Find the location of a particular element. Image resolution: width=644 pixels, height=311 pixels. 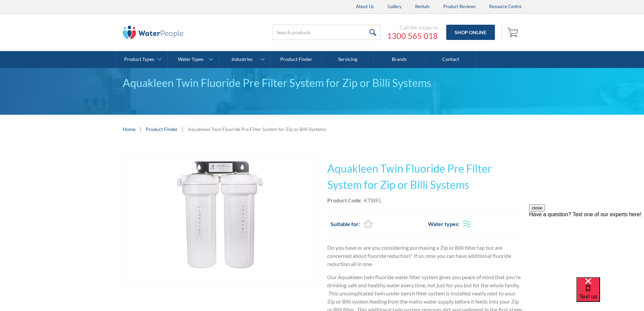

p: Do you have or are you considering purchasing a Zip or Billi filter tap but are concerned about f... is located at coordinates (424, 256).